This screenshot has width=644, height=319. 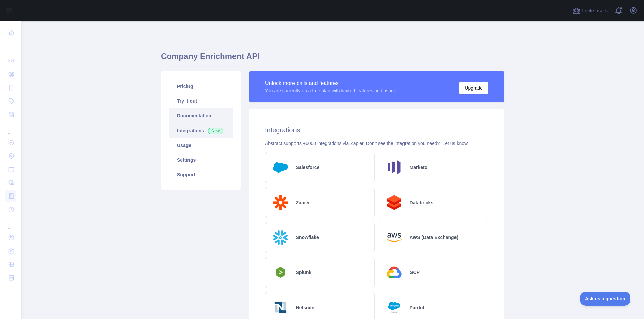 I want to click on h1: Company Enrichment API, so click(x=332, y=59).